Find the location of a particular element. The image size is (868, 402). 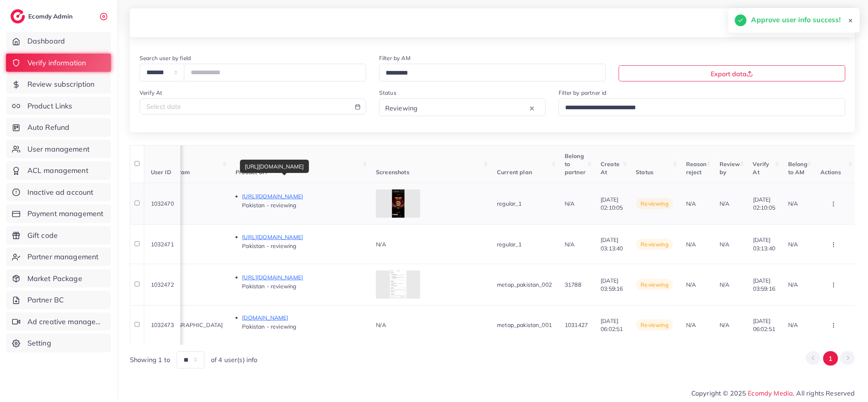

a: Partner management is located at coordinates (59, 257).